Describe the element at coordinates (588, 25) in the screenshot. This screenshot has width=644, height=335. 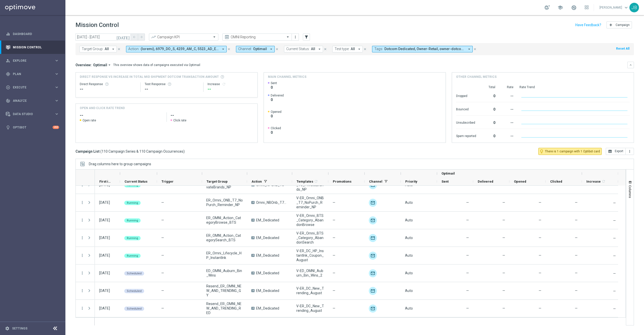
I see `input: Have Feedback?` at that location.